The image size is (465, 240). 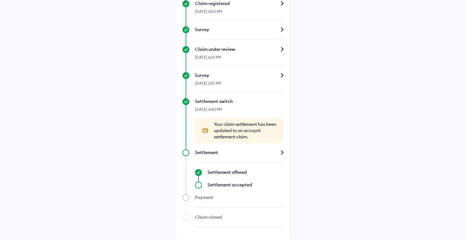 What do you see at coordinates (245, 172) in the screenshot?
I see `div: Settlement offered` at bounding box center [245, 172].